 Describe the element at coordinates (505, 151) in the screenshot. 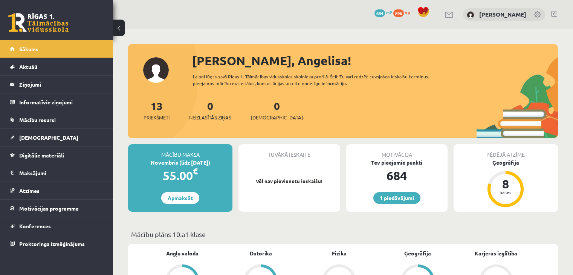

I see `div: Pēdējā atzīme` at that location.